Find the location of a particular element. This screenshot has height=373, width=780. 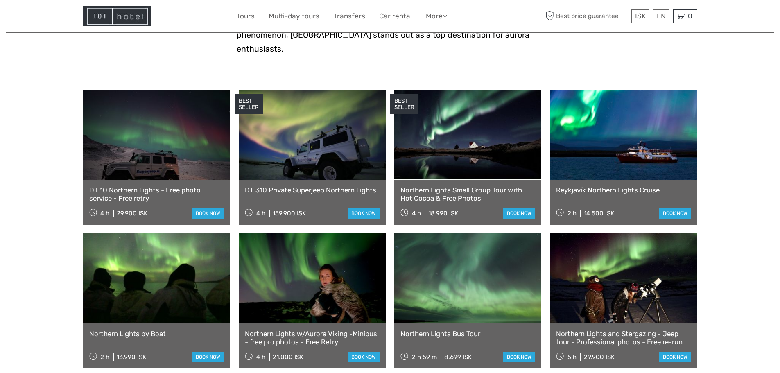

div: 8.699 ISK is located at coordinates (458, 357).